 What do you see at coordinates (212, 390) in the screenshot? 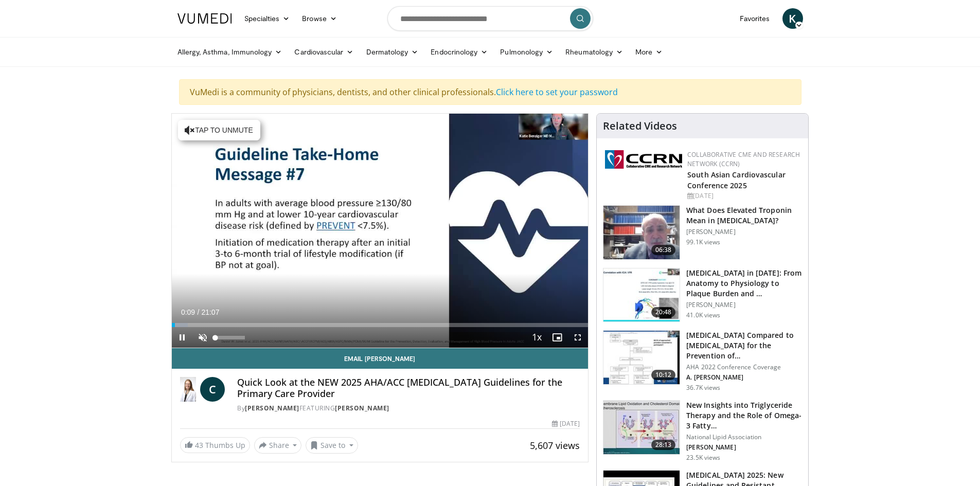
I see `span: C` at bounding box center [212, 390].